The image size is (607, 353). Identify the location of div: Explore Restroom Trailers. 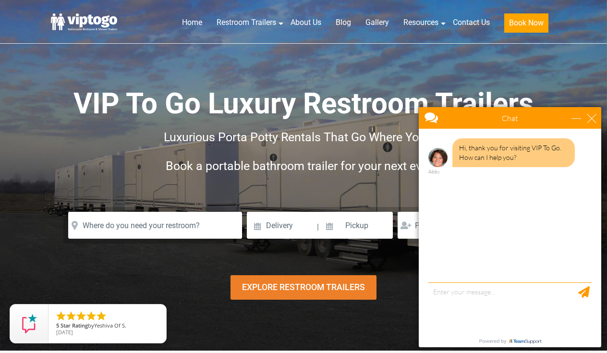
(303, 287).